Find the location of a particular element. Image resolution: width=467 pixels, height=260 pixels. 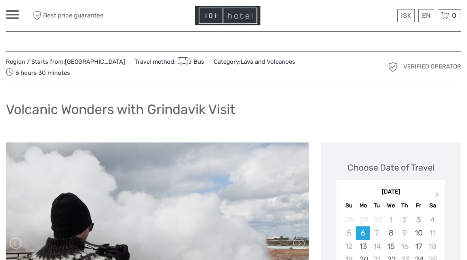

div: EN is located at coordinates (426, 15).